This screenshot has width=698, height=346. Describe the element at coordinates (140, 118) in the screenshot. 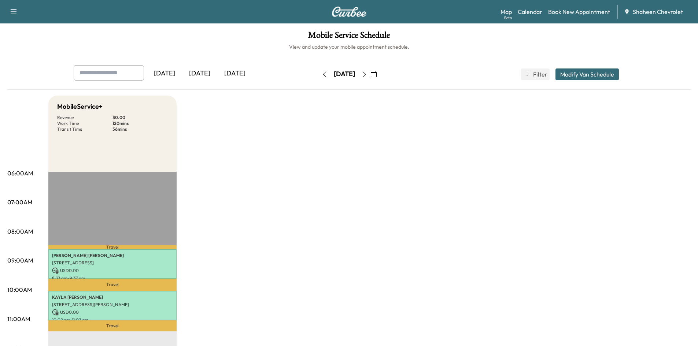

I see `p: $ 0.00` at that location.